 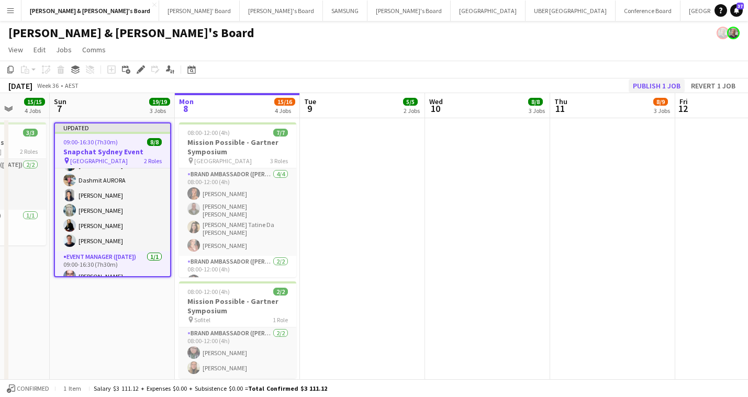 I want to click on a: Jobs, so click(x=64, y=50).